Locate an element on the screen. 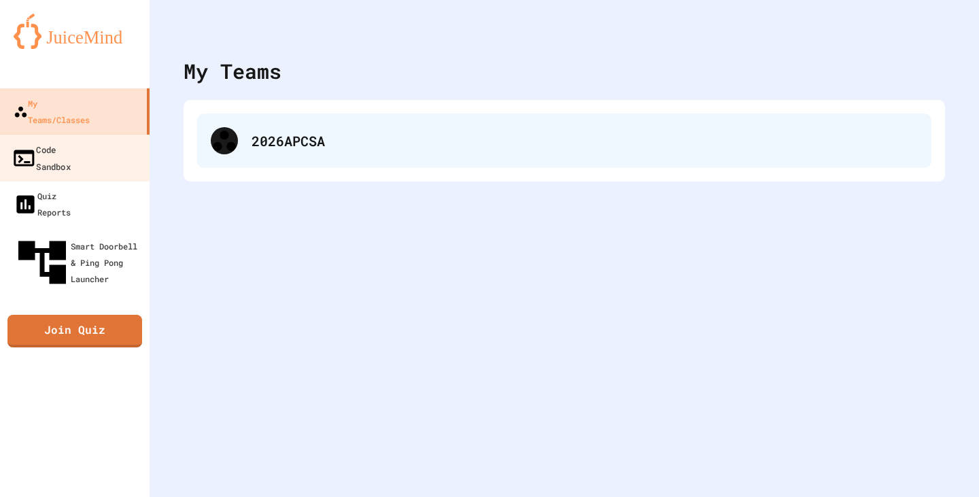 The width and height of the screenshot is (979, 497). div: My Teams is located at coordinates (232, 71).